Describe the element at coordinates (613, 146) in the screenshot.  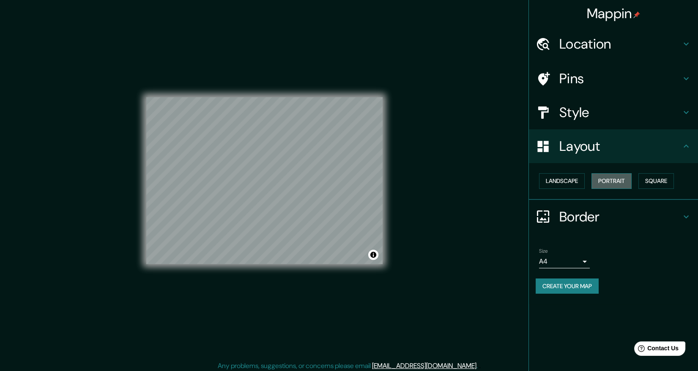
I see `div: Layout` at that location.